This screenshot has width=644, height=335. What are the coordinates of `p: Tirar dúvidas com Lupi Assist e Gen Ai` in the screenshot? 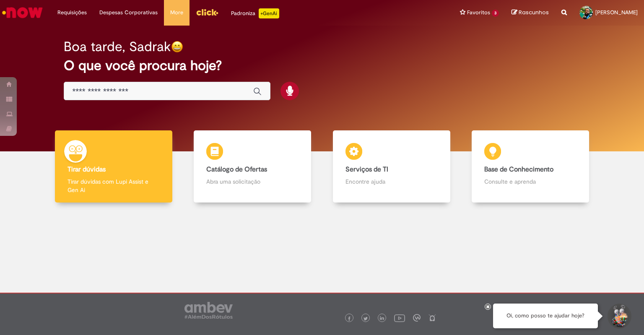 It's located at (114, 186).